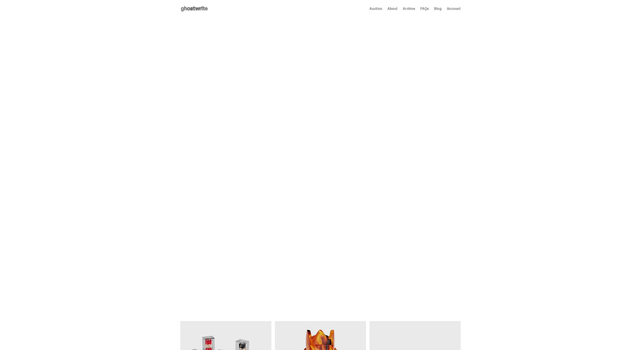  Describe the element at coordinates (454, 9) in the screenshot. I see `a: Account` at that location.